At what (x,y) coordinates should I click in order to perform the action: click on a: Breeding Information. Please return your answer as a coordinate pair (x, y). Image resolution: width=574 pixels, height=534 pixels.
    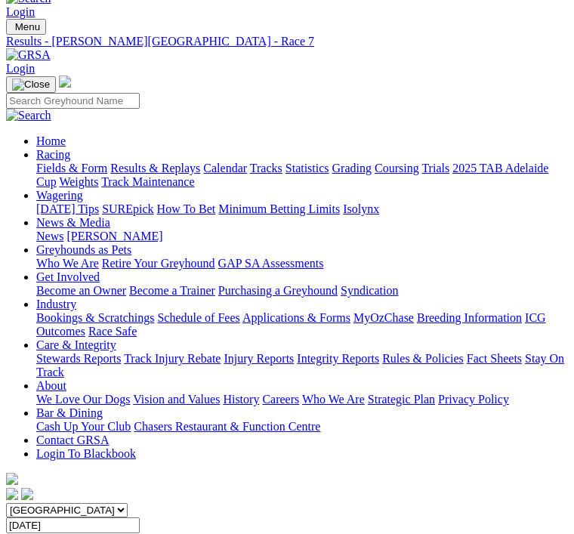
    Looking at the image, I should click on (469, 317).